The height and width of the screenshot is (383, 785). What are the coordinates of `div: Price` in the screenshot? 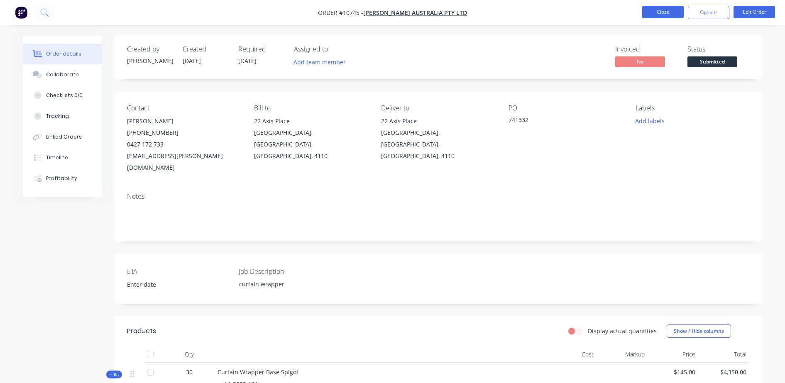 It's located at (673, 355).